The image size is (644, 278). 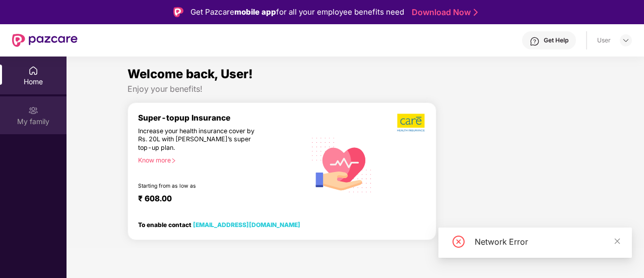 I want to click on div: Get Pazcare for all your employee benefits need, so click(x=297, y=12).